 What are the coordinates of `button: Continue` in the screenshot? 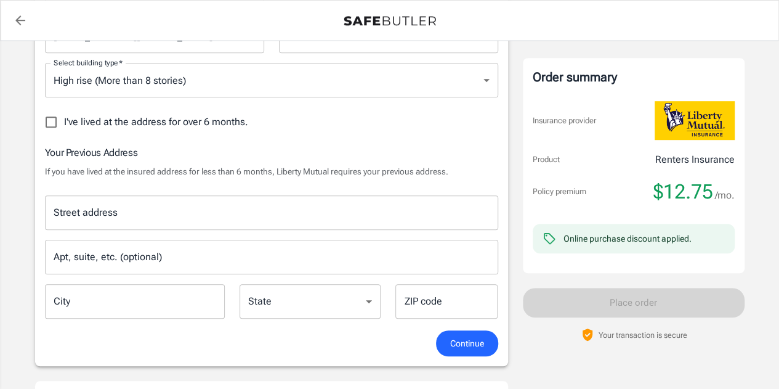 It's located at (467, 343).